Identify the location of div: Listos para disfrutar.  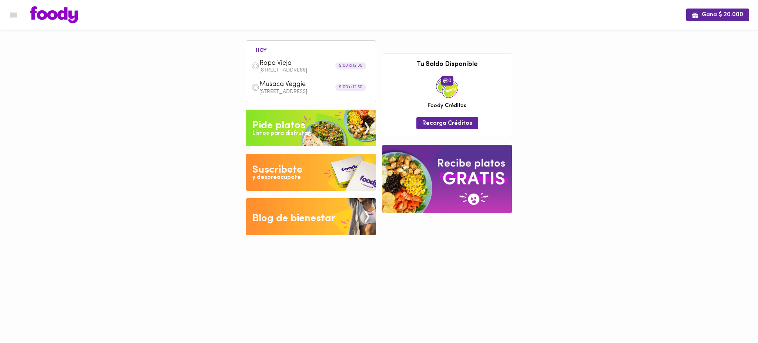
(281, 133).